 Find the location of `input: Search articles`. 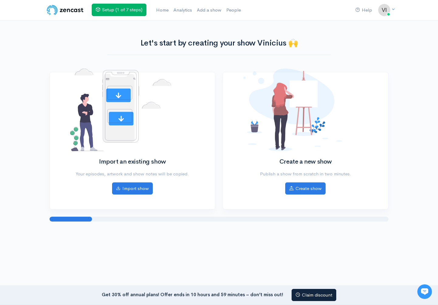

input: Search articles is located at coordinates (63, 120).